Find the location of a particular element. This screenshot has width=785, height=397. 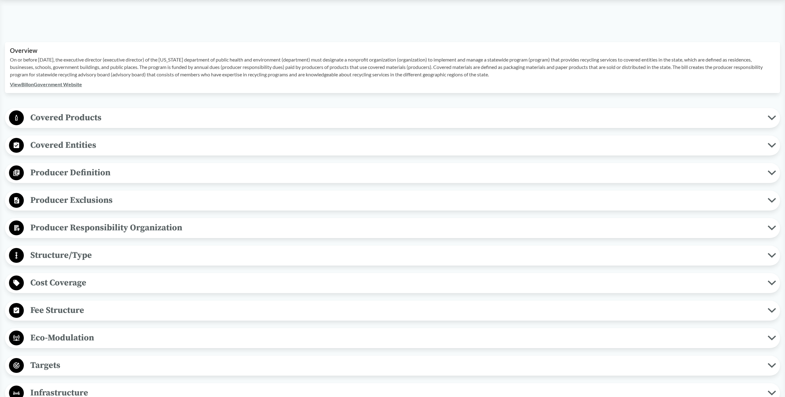

button: Producer Responsibility Organization is located at coordinates (393, 228).